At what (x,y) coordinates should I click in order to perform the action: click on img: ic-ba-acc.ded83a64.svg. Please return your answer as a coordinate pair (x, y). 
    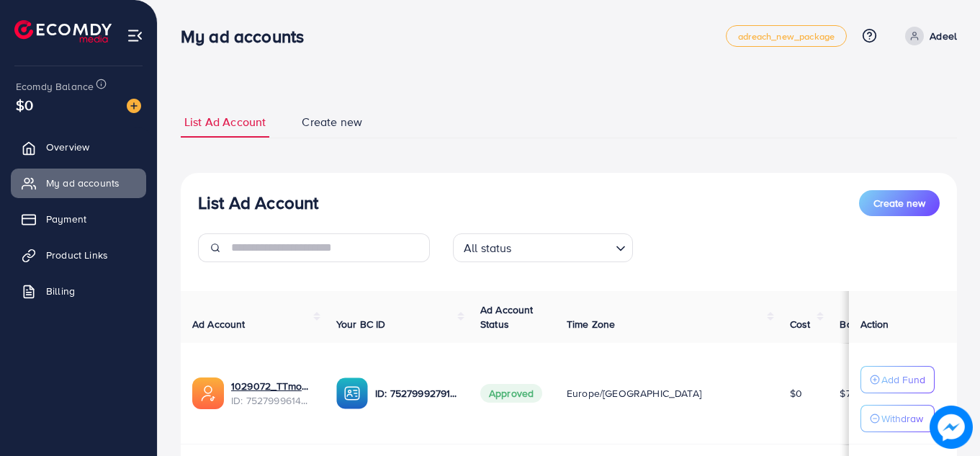
    Looking at the image, I should click on (352, 393).